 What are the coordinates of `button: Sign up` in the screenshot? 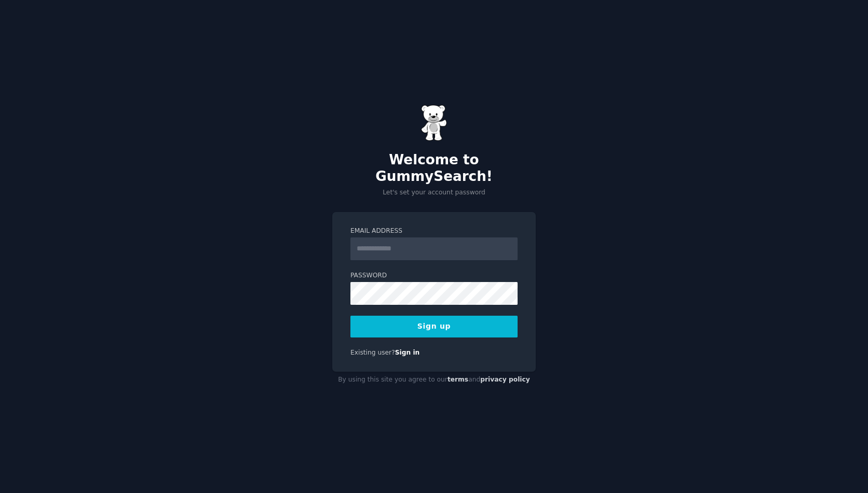 It's located at (434, 327).